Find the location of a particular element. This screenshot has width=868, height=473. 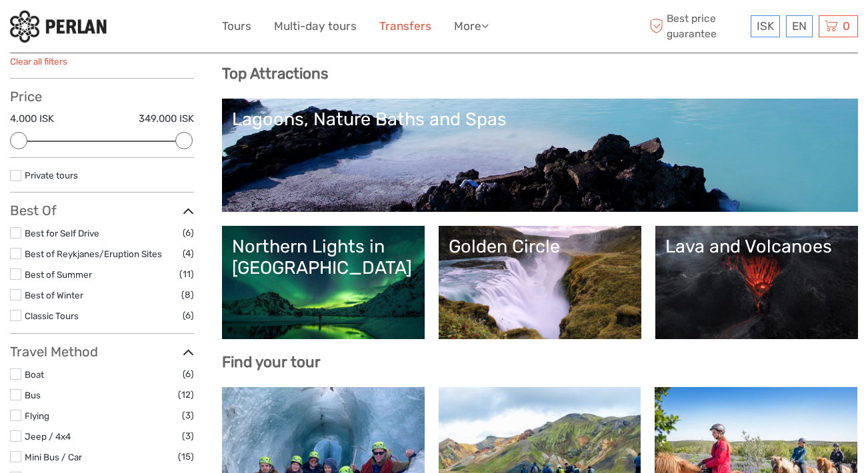

div: Lagoons, Nature Baths and Spas is located at coordinates (540, 119).